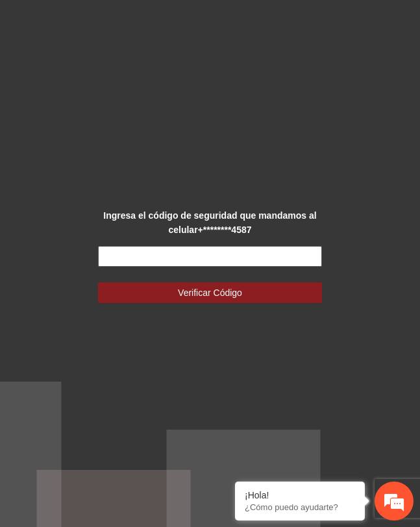  What do you see at coordinates (210, 293) in the screenshot?
I see `span: Verificar Código` at bounding box center [210, 293].